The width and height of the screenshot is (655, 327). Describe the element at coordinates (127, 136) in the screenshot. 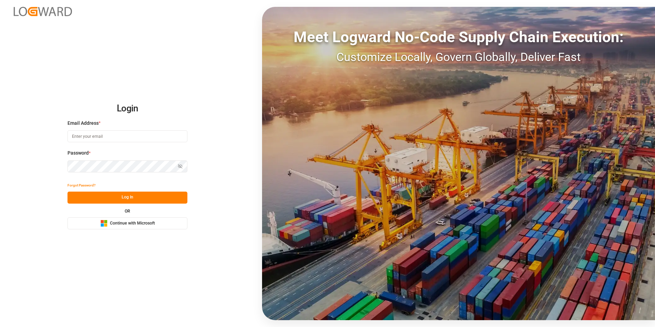

I see `input: Enter your email` at that location.